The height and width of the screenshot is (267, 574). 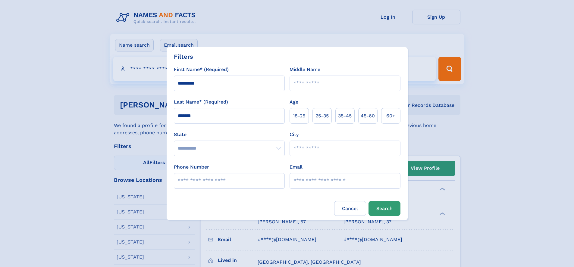 I want to click on label: Middle Name, so click(x=305, y=70).